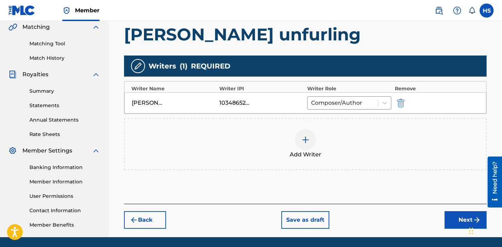 The height and width of the screenshot is (247, 502). Describe the element at coordinates (65, 91) in the screenshot. I see `a: Summary` at that location.